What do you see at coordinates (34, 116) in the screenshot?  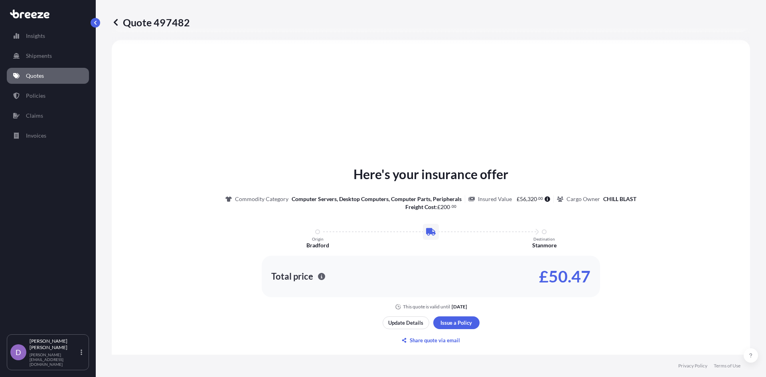 I see `p: Claims` at bounding box center [34, 116].